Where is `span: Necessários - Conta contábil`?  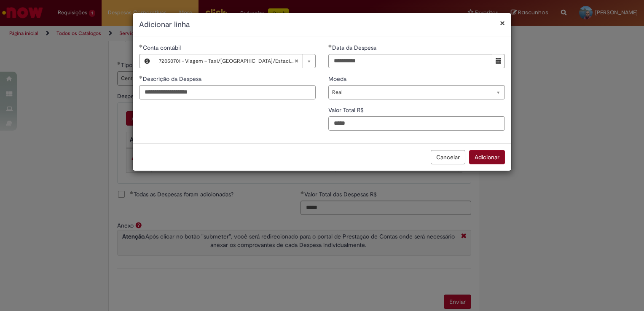
span: Necessários - Conta contábil is located at coordinates (163, 48).